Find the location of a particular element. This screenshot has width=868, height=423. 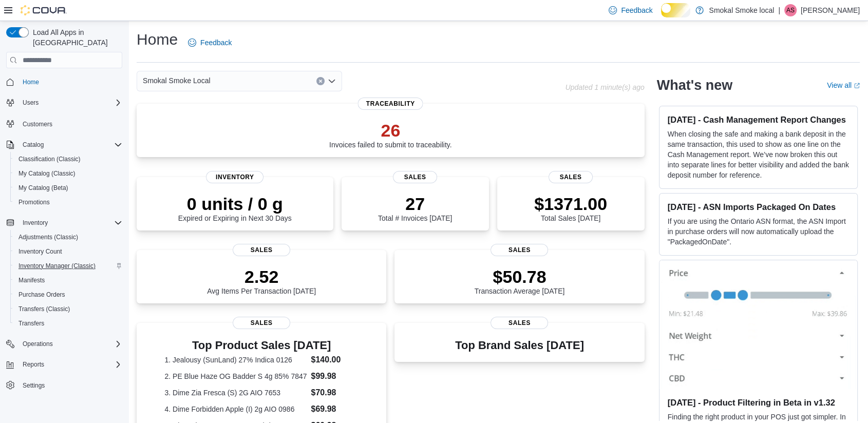

p: 0 units / 0 g is located at coordinates (235, 204).